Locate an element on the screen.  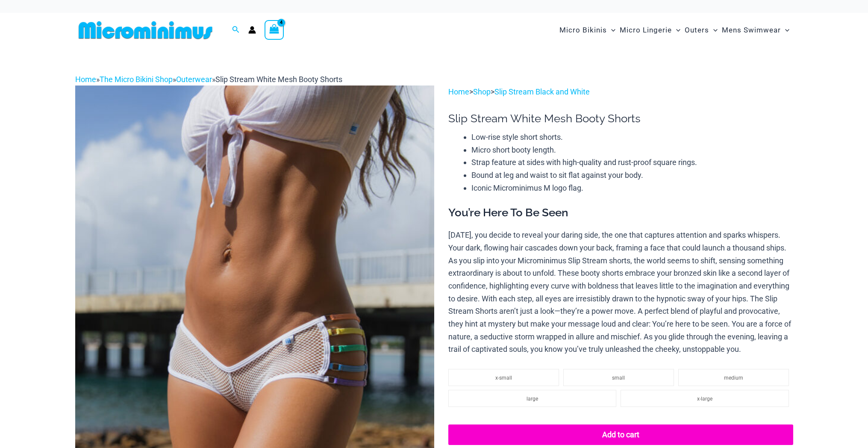
h3: You’re Here To Be Seen is located at coordinates (621, 213).